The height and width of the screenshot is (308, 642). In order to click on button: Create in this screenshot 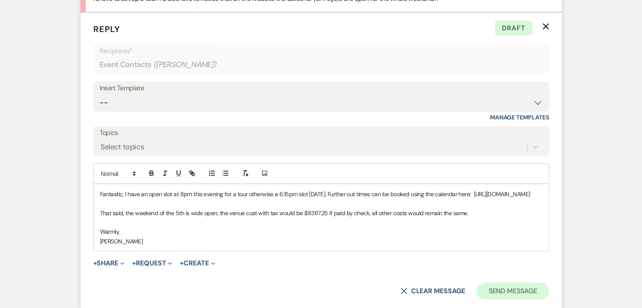, I will do `click(197, 263)`.